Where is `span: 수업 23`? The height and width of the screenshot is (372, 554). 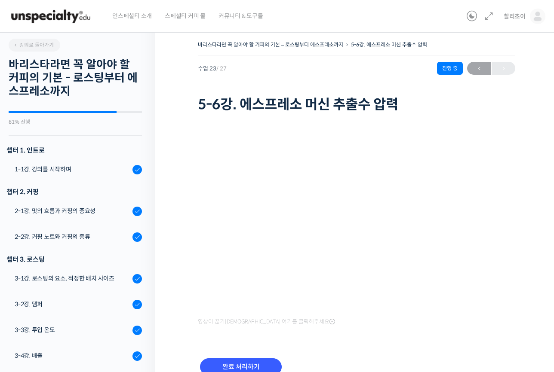
span: 수업 23 is located at coordinates (212, 68).